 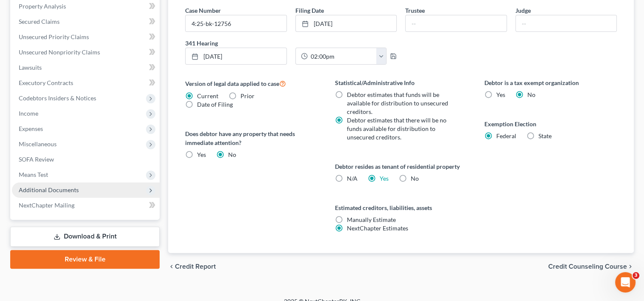 What do you see at coordinates (31, 129) in the screenshot?
I see `span: Expenses` at bounding box center [31, 129].